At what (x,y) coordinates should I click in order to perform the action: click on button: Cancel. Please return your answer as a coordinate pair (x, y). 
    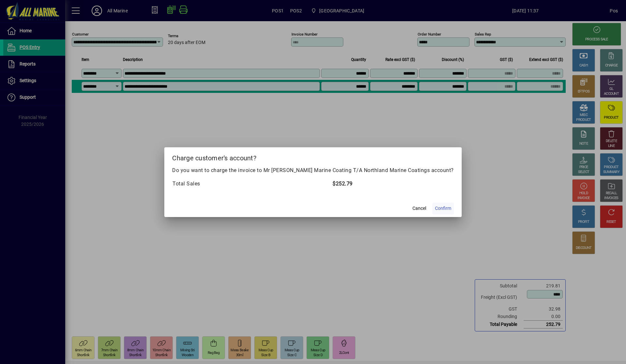
    Looking at the image, I should click on (420, 209).